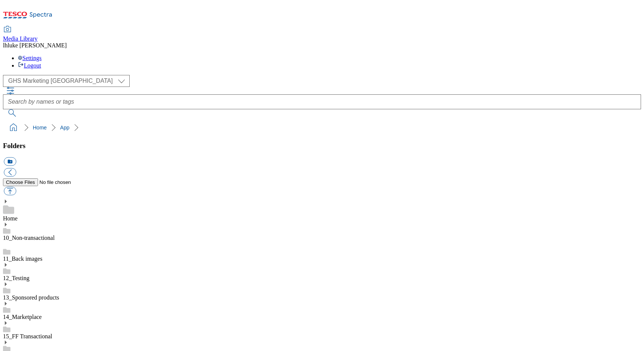 Image resolution: width=644 pixels, height=351 pixels. What do you see at coordinates (28, 336) in the screenshot?
I see `a: 15_FF Transactional` at bounding box center [28, 336].